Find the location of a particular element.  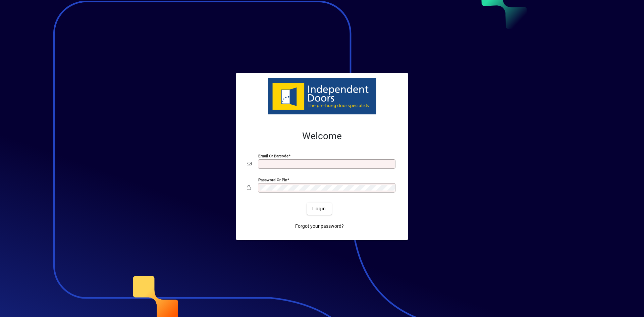

a: Forgot your password? is located at coordinates (320, 226).